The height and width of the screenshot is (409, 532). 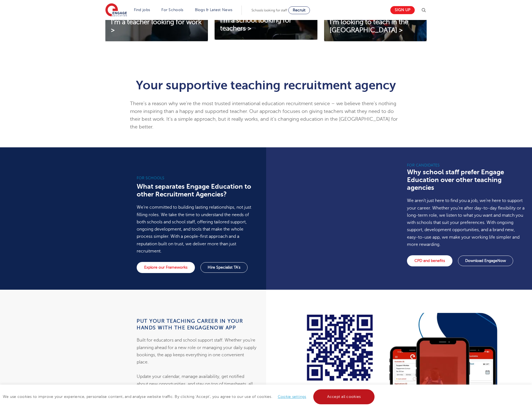 I want to click on p: We aren’t just here to find you a job, we’re here to support your career. Whether you’re after da..., so click(x=467, y=222).